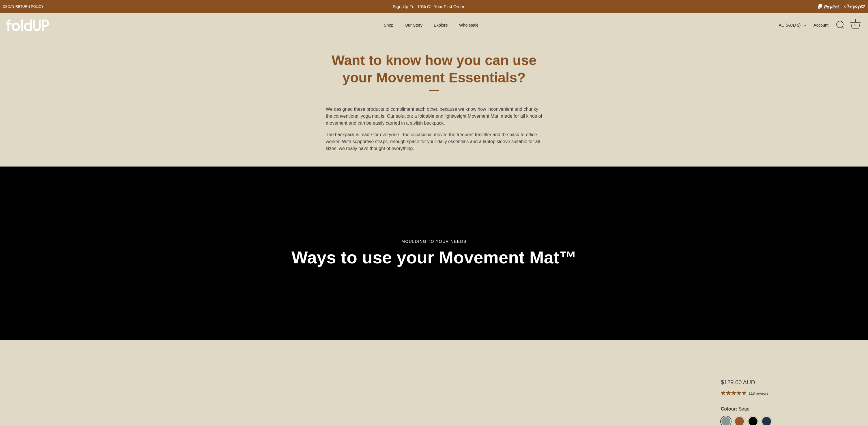  I want to click on a: Our Story, so click(414, 25).